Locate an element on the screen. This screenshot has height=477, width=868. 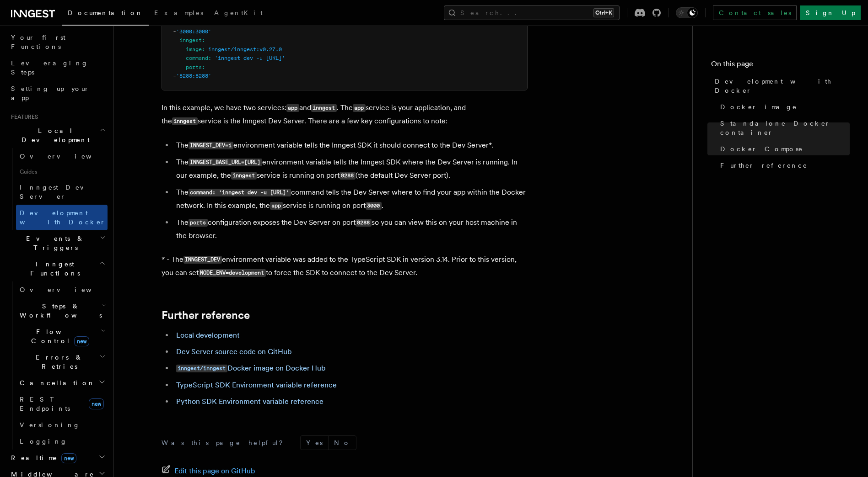
a: Versioning is located at coordinates (62, 425).